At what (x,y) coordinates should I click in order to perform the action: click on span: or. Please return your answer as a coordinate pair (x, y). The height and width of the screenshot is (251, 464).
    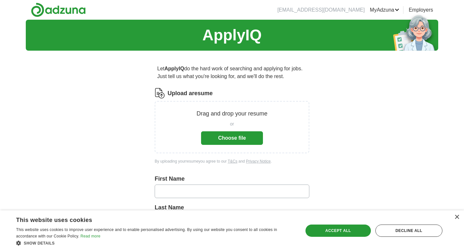
    Looking at the image, I should click on (232, 124).